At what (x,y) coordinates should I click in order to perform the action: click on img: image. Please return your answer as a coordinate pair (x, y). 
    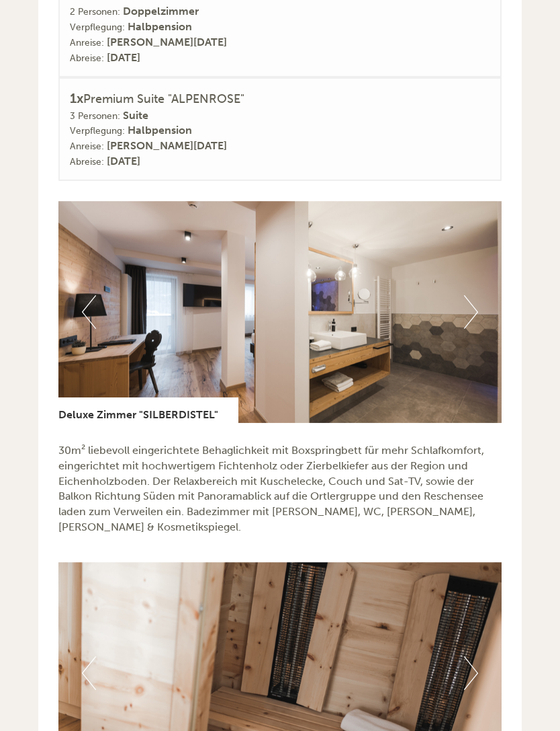
    Looking at the image, I should click on (280, 312).